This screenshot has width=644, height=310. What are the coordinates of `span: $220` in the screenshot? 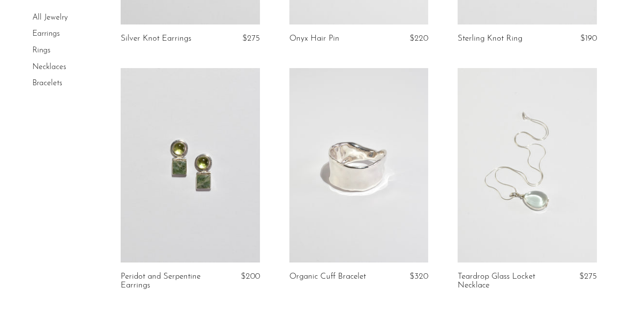 It's located at (419, 38).